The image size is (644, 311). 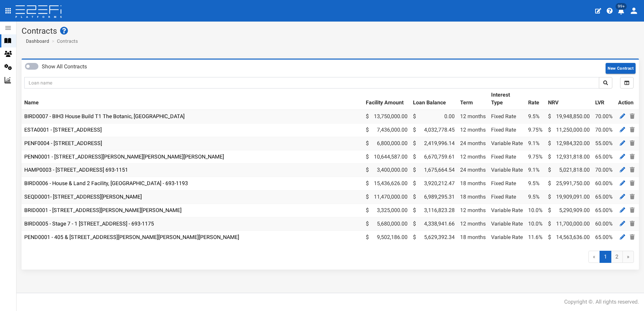 I want to click on td: 5,629,392.34, so click(x=434, y=237).